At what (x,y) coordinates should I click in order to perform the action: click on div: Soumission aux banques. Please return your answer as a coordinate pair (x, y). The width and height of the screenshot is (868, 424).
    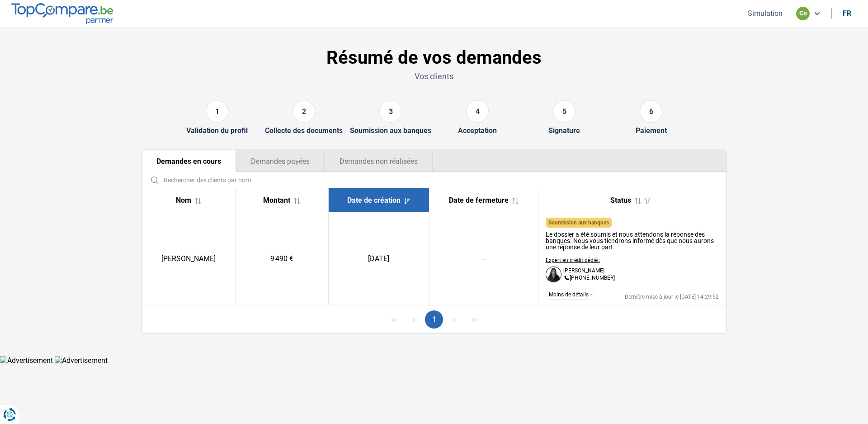
    Looking at the image, I should click on (391, 130).